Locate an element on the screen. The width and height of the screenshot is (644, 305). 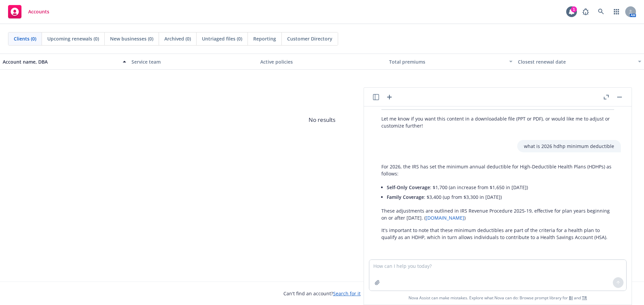
button: Closest renewal date is located at coordinates (580, 62).